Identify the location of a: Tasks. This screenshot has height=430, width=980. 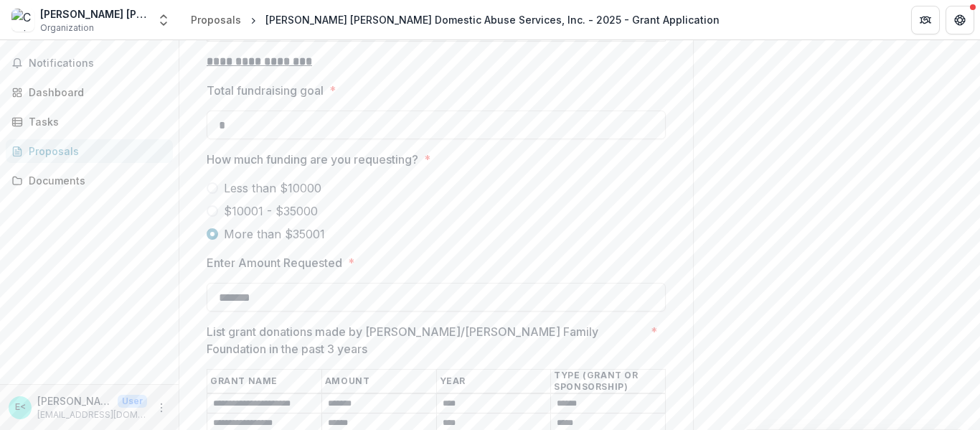
(89, 121).